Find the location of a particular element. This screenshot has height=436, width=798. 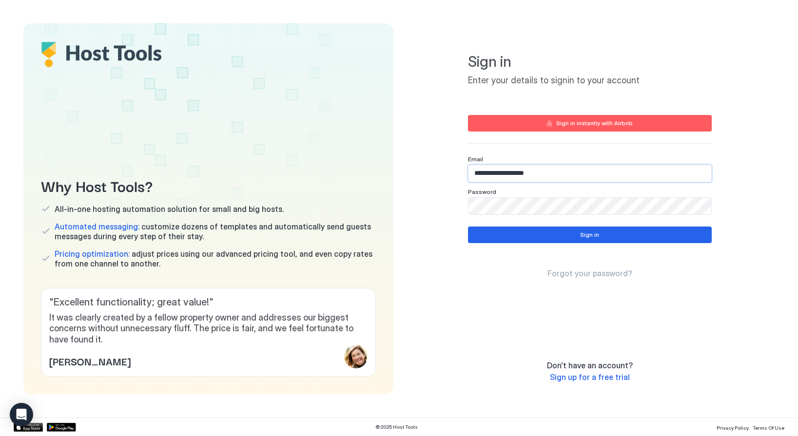

span: It was clearly created by a fellow property owner and addresses our biggest concerns without unne... is located at coordinates (208, 329).